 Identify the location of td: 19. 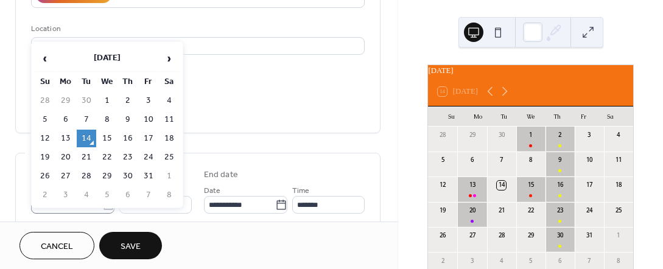
(45, 157).